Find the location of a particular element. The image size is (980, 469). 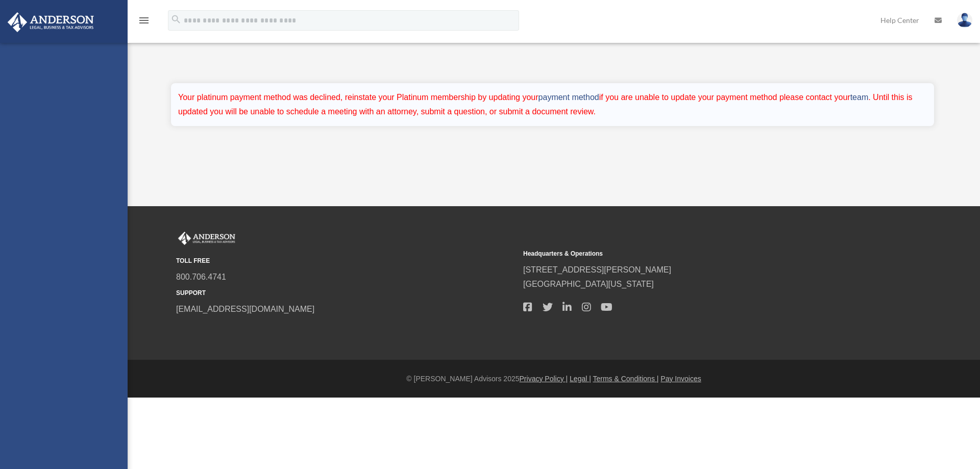

img: User Pic is located at coordinates (965, 20).